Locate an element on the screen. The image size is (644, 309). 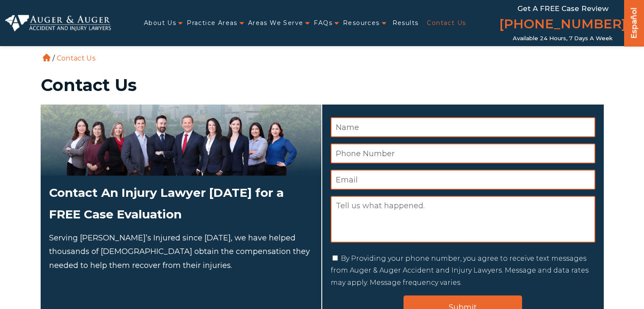
a: Results is located at coordinates (406, 23).